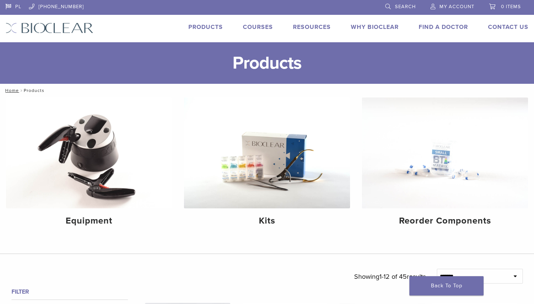 Image resolution: width=534 pixels, height=304 pixels. What do you see at coordinates (267, 153) in the screenshot?
I see `img: Kits` at bounding box center [267, 153].